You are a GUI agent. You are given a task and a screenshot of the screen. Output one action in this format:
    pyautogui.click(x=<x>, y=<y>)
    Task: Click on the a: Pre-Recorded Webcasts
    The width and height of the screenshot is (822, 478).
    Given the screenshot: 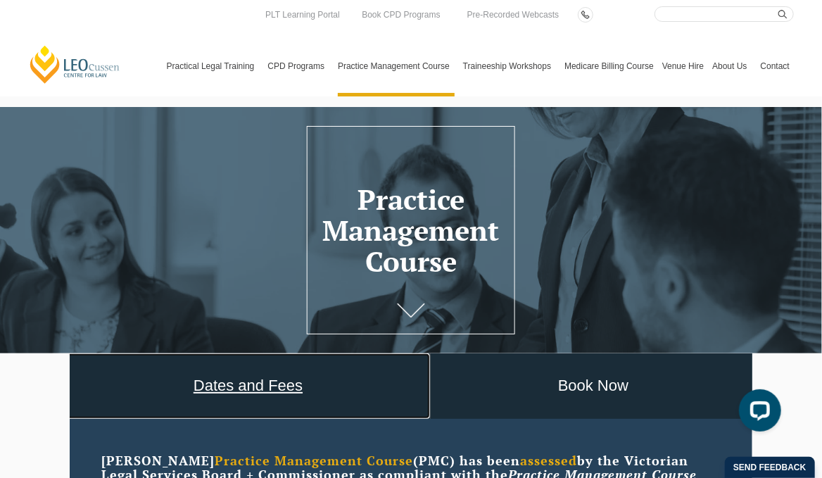 What is the action you would take?
    pyautogui.click(x=513, y=15)
    